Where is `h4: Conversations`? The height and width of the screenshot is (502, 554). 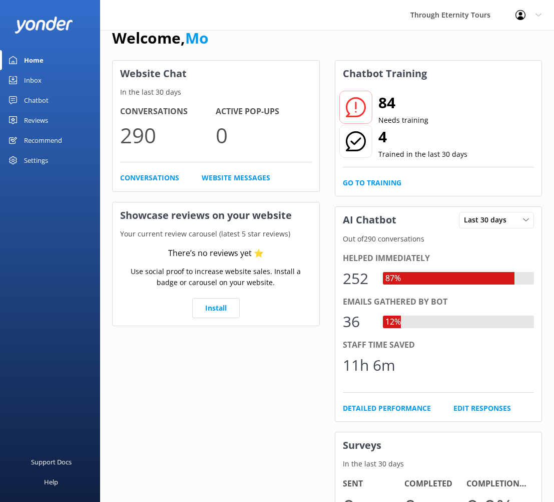 h4: Conversations is located at coordinates (168, 112).